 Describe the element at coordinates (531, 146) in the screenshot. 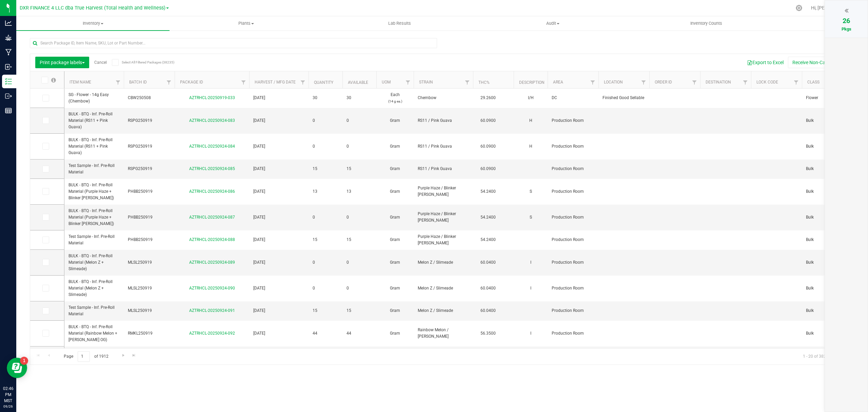

I see `div: H` at that location.